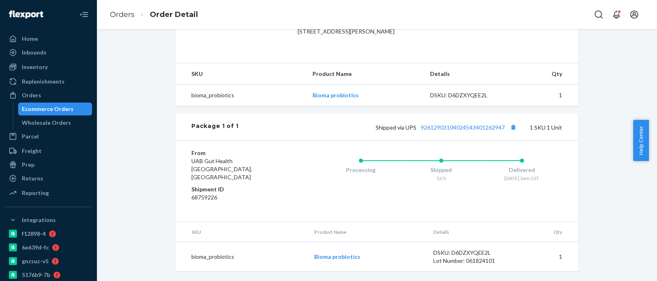 The image size is (657, 281). What do you see at coordinates (30, 137) in the screenshot?
I see `div: Parcel` at bounding box center [30, 137].